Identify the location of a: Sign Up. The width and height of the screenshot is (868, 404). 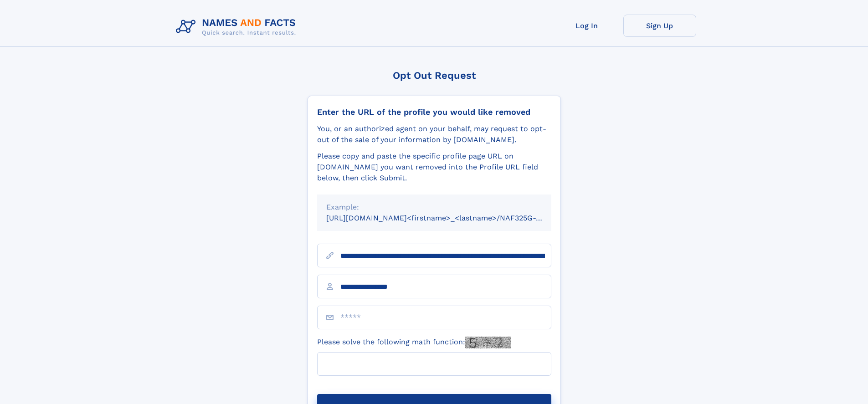
(660, 25).